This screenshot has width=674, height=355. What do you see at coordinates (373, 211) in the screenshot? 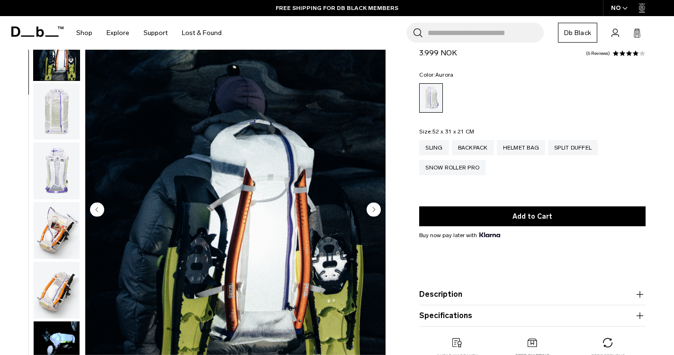
I see `button: Next slide` at bounding box center [373, 211].